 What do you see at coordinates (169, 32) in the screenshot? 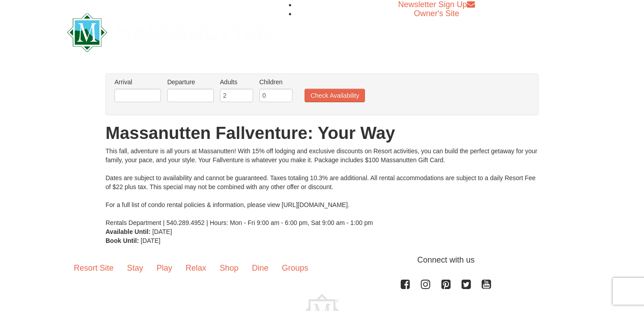
I see `img: Massanutten Resort Logo` at bounding box center [169, 32].